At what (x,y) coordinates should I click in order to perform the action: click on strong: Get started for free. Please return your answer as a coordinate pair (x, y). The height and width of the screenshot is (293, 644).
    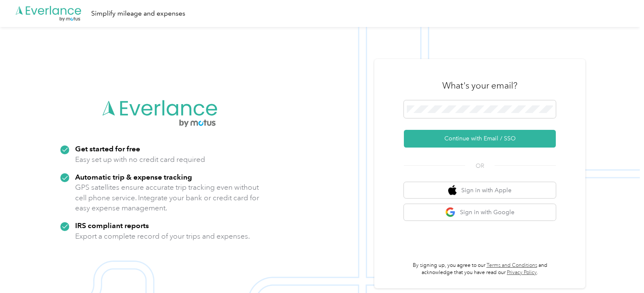
    Looking at the image, I should click on (107, 148).